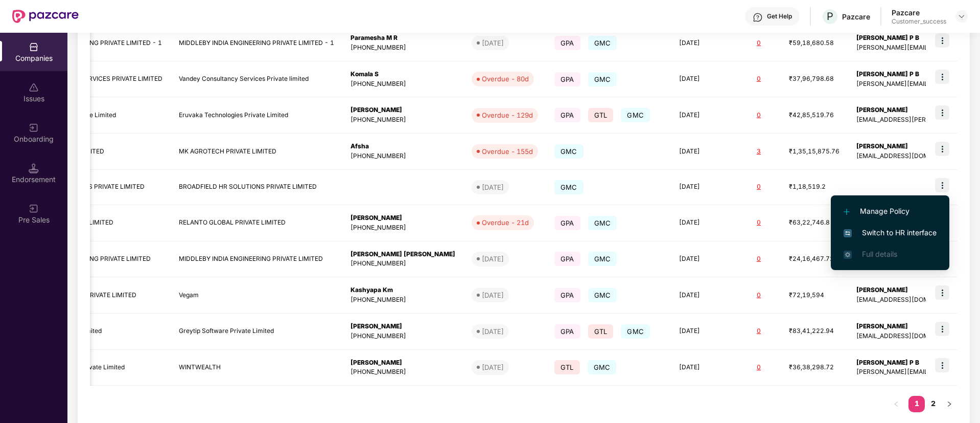 The width and height of the screenshot is (980, 423). I want to click on li: Next Page, so click(949, 404).